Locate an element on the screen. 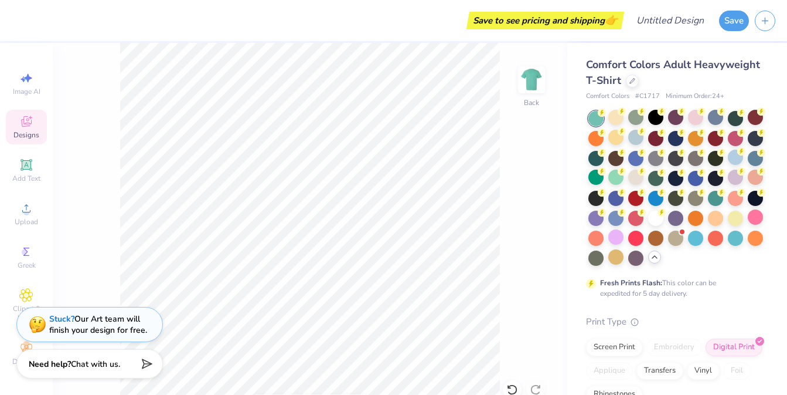 This screenshot has width=787, height=395. span: Image AI is located at coordinates (26, 91).